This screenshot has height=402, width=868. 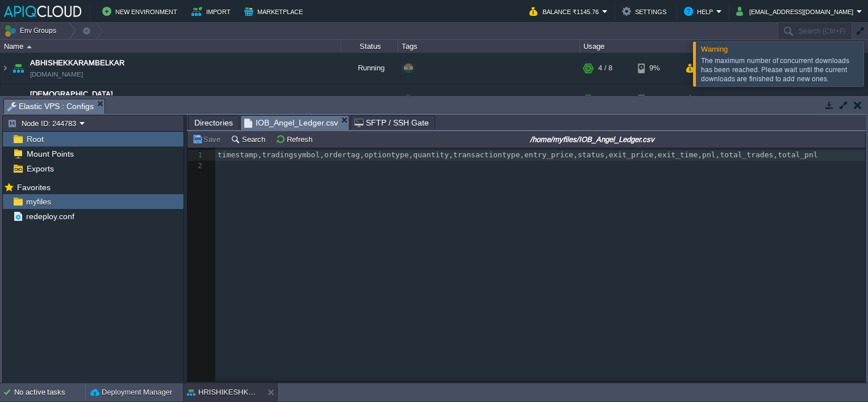 I want to click on div: 13%, so click(x=656, y=100).